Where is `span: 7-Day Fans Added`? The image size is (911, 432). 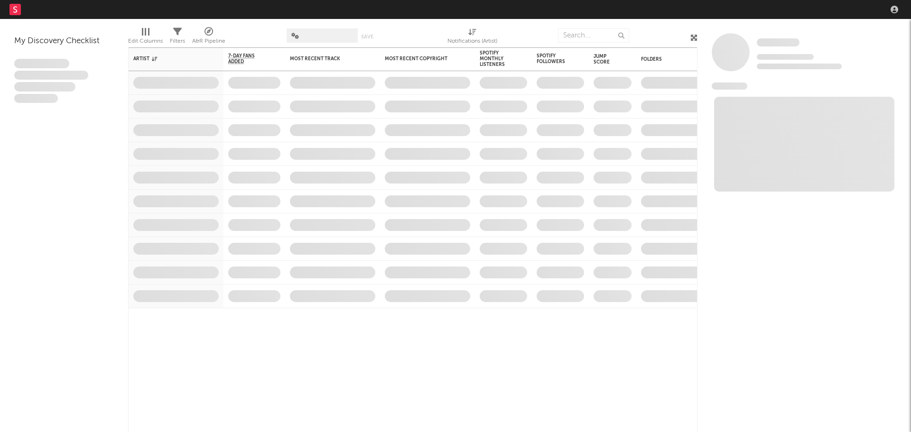 span: 7-Day Fans Added is located at coordinates (247, 59).